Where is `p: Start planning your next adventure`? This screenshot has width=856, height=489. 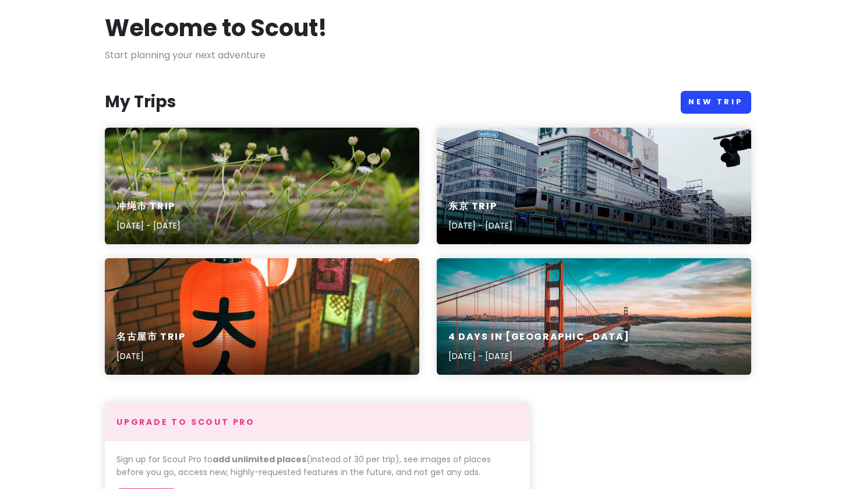
p: Start planning your next adventure is located at coordinates (428, 55).